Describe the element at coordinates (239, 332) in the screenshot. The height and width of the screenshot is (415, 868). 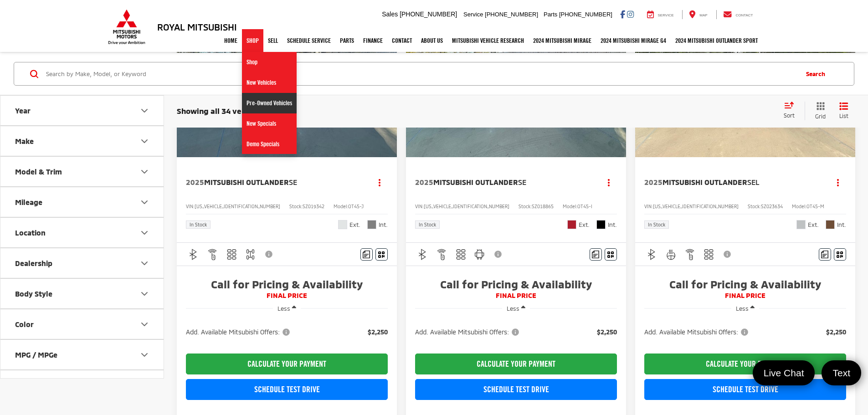
I see `button: Add. Available Mitsubishi Offers:` at that location.